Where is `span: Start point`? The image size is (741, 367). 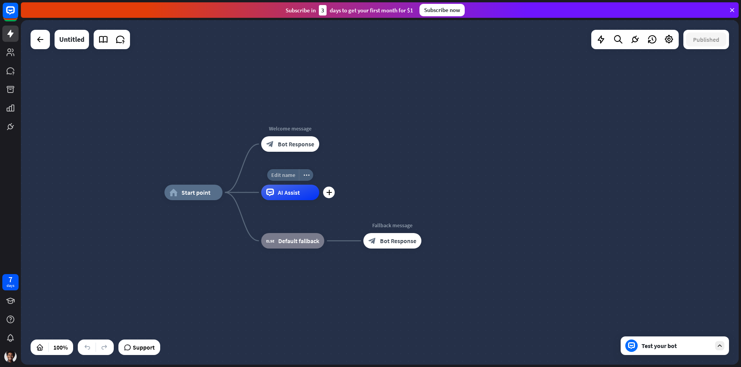 span: Start point is located at coordinates (196, 192).